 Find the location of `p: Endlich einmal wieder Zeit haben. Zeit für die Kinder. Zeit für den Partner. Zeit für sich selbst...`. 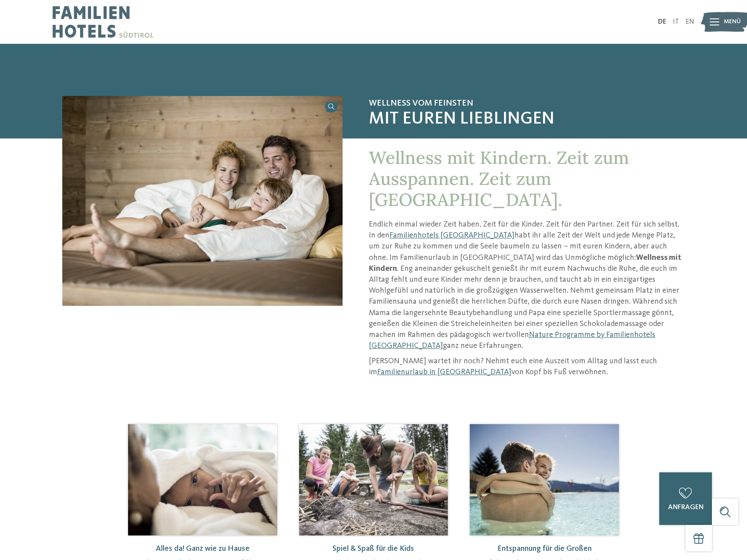

p: Endlich einmal wieder Zeit haben. Zeit für die Kinder. Zeit für den Partner. Zeit für sich selbst... is located at coordinates (527, 285).